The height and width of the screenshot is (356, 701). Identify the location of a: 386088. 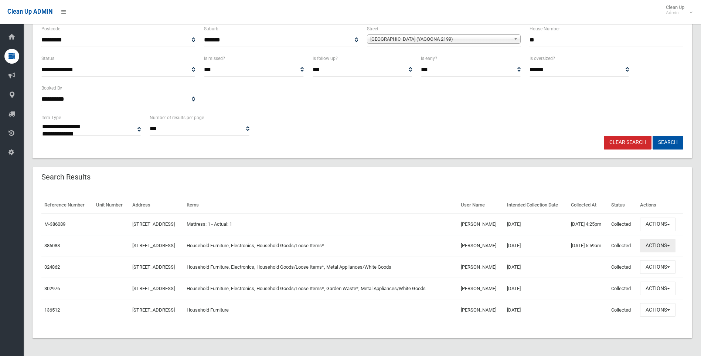
(52, 245).